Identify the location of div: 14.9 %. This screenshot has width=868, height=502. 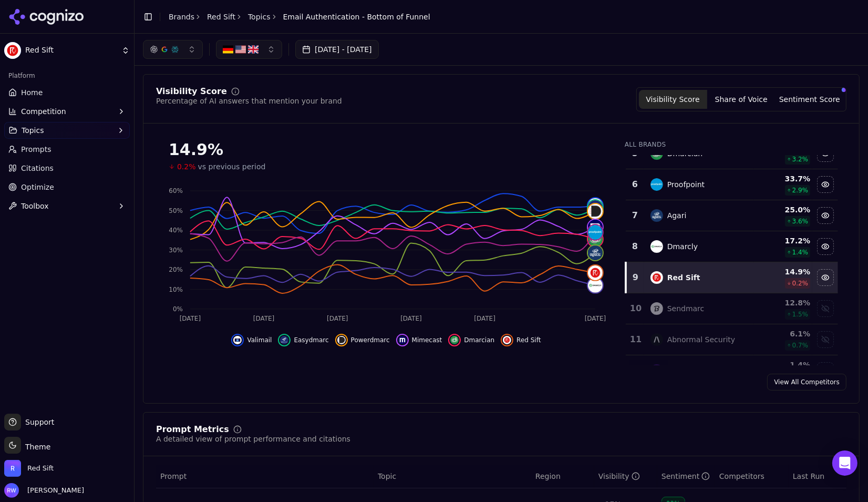
(783, 272).